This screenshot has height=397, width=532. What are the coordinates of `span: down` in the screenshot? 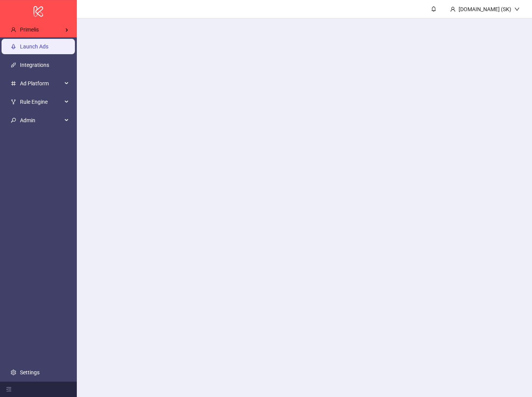 It's located at (517, 10).